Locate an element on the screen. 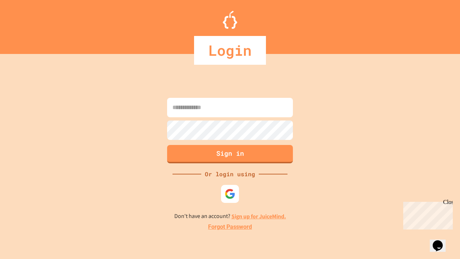 This screenshot has height=259, width=460. a: Sign up for JuiceMind. is located at coordinates (259, 216).